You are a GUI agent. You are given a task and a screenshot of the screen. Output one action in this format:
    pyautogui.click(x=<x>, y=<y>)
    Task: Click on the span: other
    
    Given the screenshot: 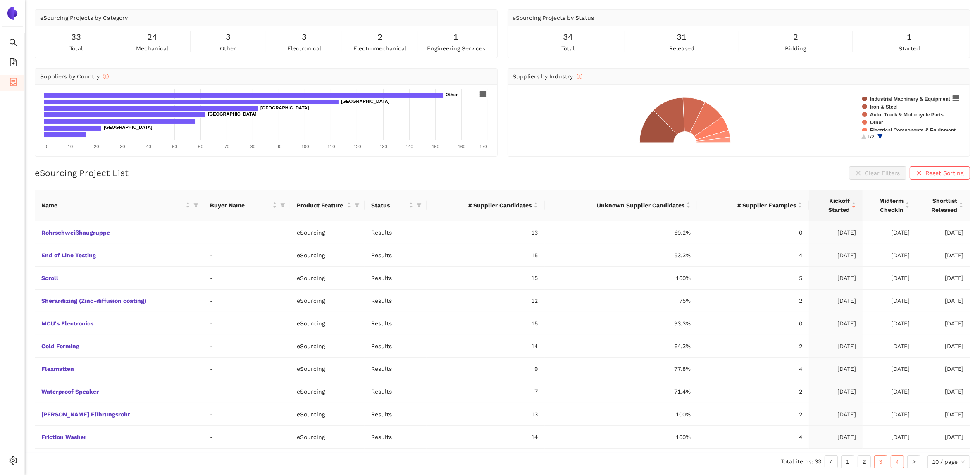 What is the action you would take?
    pyautogui.click(x=228, y=49)
    